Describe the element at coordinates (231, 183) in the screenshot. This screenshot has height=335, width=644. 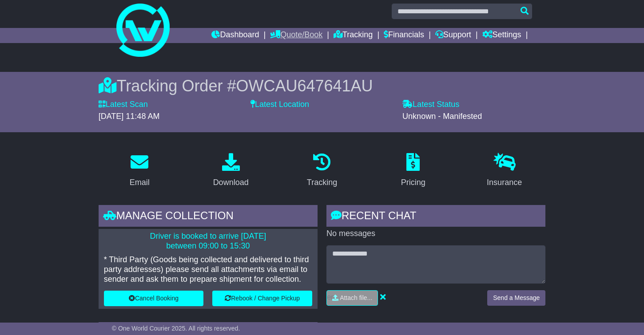
I see `div: Download` at that location.